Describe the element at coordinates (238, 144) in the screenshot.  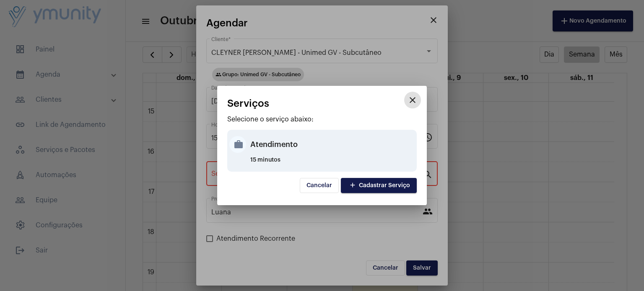
I see `mat-icon: work` at that location.